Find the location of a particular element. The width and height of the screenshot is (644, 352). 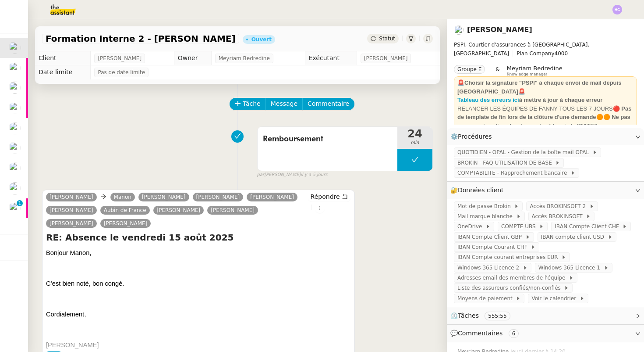

button: Commentaire is located at coordinates (328, 104).